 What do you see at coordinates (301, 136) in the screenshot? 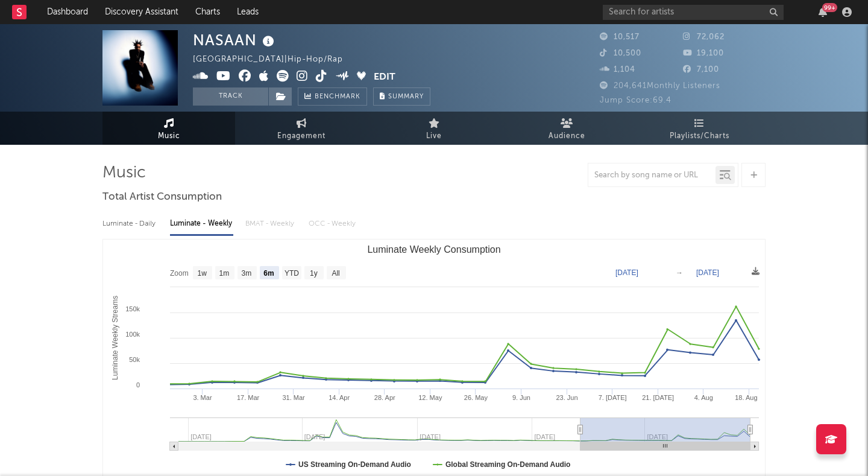
I see `span: Engagement` at bounding box center [301, 136].